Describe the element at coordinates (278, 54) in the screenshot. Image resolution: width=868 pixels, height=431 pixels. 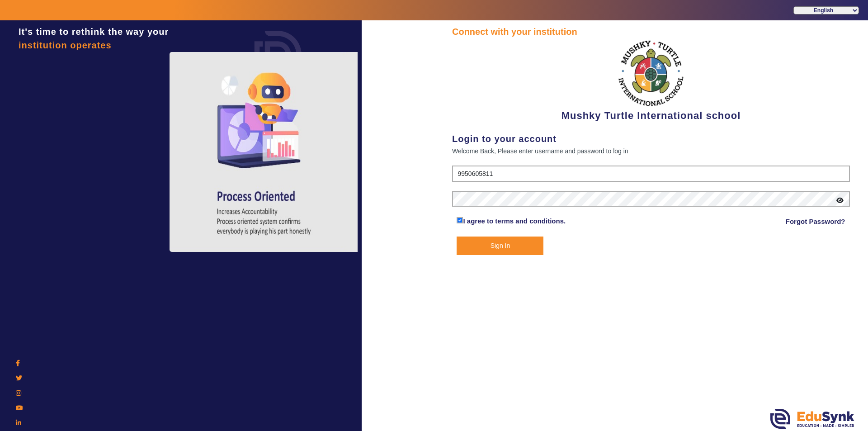
I see `img: login.png` at that location.